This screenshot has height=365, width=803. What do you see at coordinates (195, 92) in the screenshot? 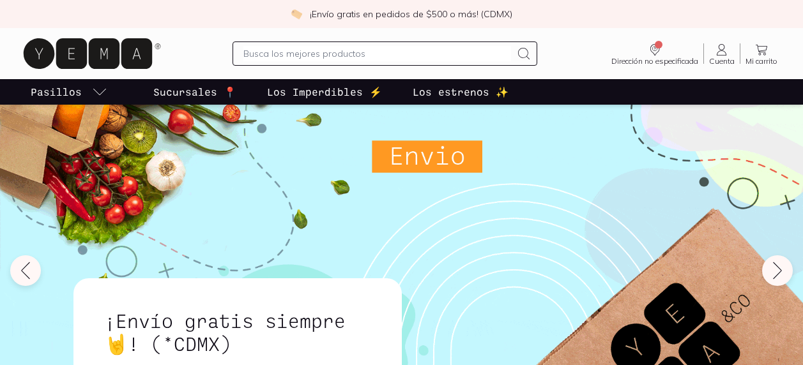
I see `a: Sucursales 📍` at bounding box center [195, 92].